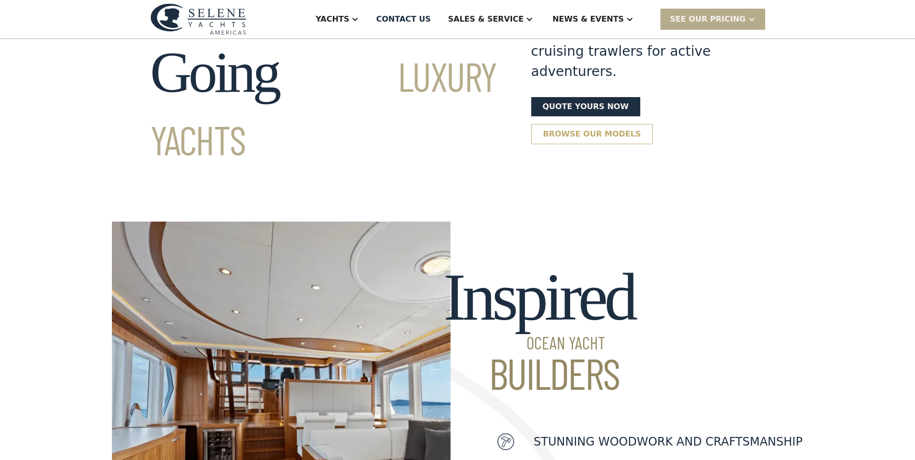 This screenshot has height=460, width=915. Describe the element at coordinates (538, 373) in the screenshot. I see `span: Builders` at that location.